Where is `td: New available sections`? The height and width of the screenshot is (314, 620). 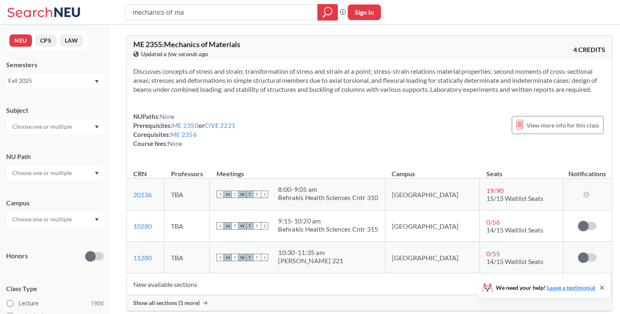
td: New available sections is located at coordinates (345, 284).